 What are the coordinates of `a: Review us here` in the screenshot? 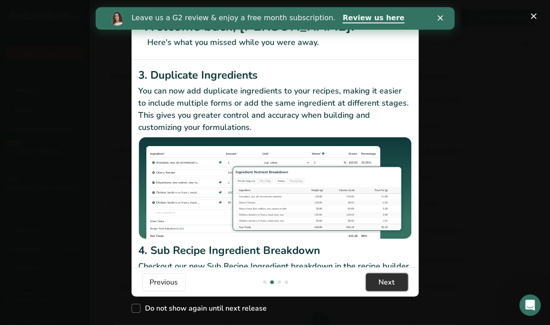 It's located at (278, 11).